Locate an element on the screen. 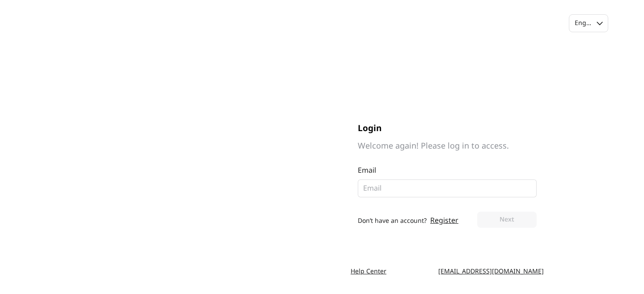 This screenshot has height=294, width=644. button: Next is located at coordinates (507, 219).